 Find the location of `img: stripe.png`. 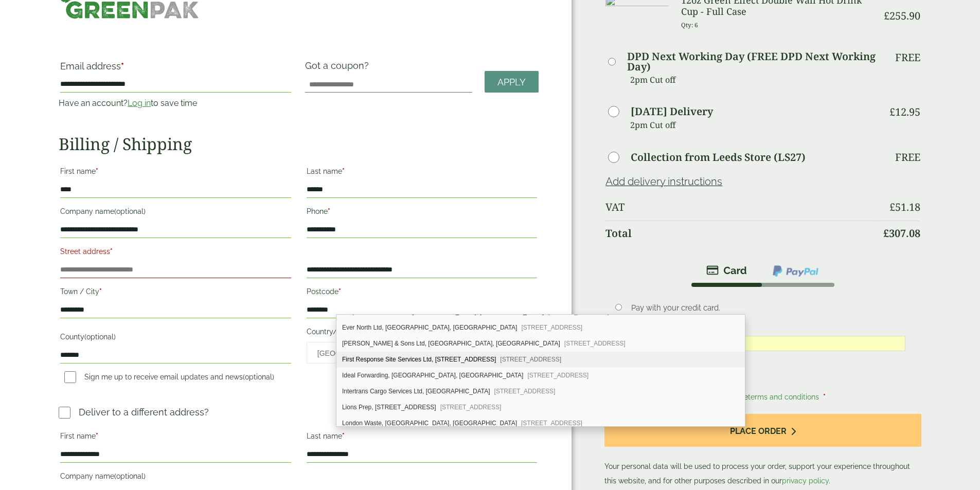

img: stripe.png is located at coordinates (727, 271).